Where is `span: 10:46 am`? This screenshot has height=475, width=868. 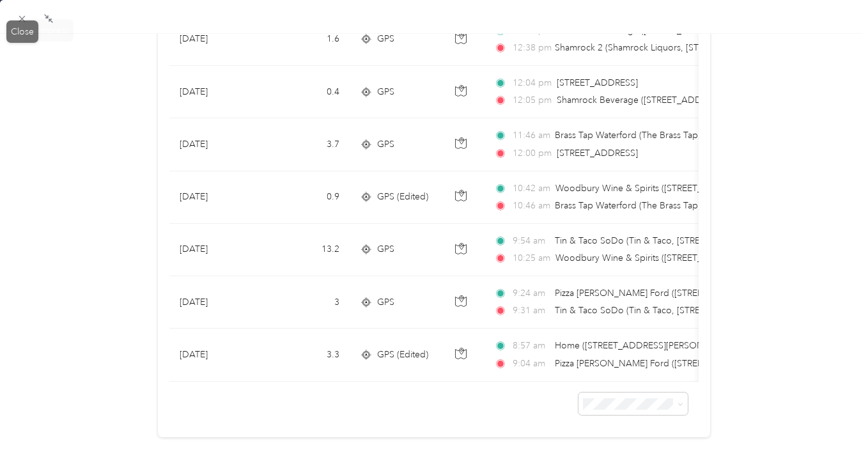
span: 10:46 am is located at coordinates (531, 206).